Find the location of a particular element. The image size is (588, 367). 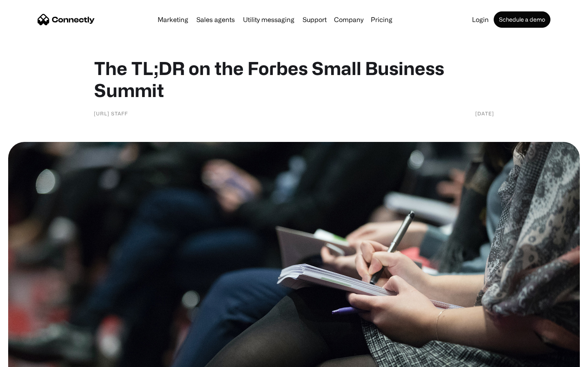

a: Login is located at coordinates (481, 20).